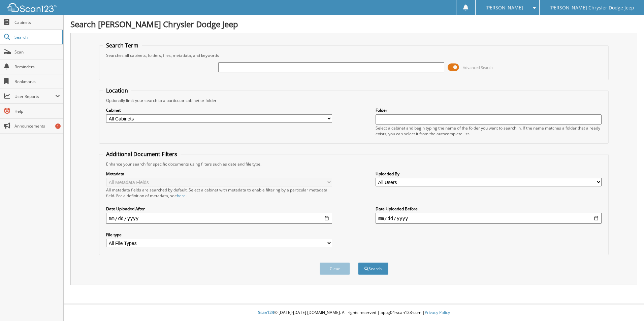 This screenshot has height=321, width=644. Describe the element at coordinates (437, 312) in the screenshot. I see `a: Privacy Policy` at that location.